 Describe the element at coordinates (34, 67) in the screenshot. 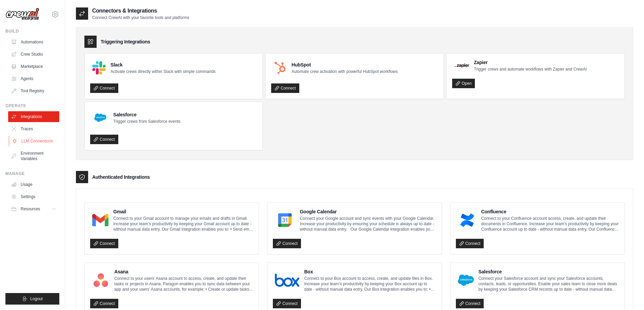

I see `a: Marketplace` at that location.